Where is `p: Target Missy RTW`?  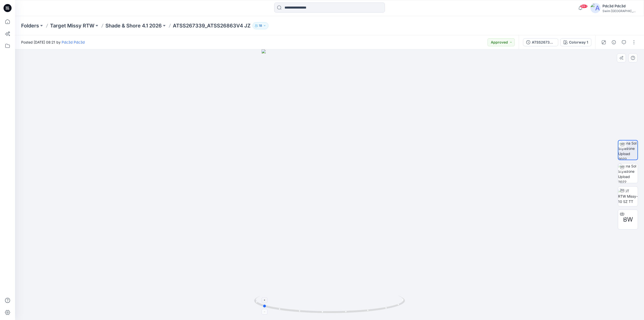
p: Target Missy RTW is located at coordinates (72, 26).